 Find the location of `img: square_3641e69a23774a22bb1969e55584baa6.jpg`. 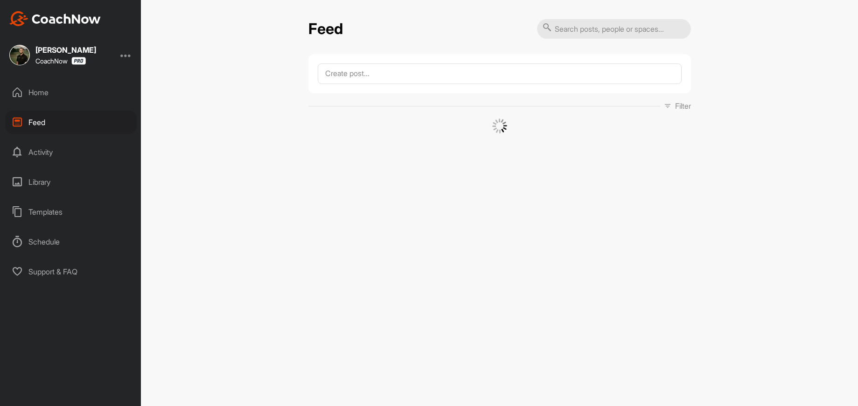

img: square_3641e69a23774a22bb1969e55584baa6.jpg is located at coordinates (20, 55).